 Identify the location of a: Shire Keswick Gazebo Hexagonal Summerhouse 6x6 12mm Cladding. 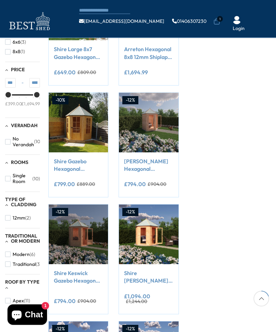
(78, 276).